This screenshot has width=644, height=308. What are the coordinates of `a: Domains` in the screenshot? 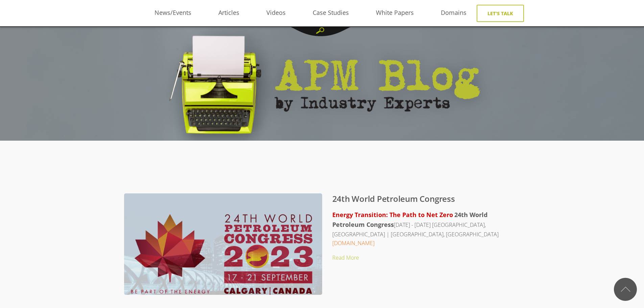 It's located at (454, 13).